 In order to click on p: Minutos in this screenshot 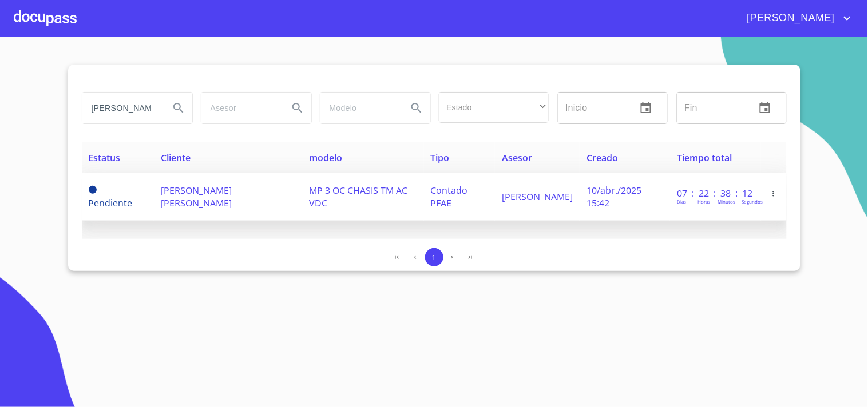, I will do `click(726, 201)`.